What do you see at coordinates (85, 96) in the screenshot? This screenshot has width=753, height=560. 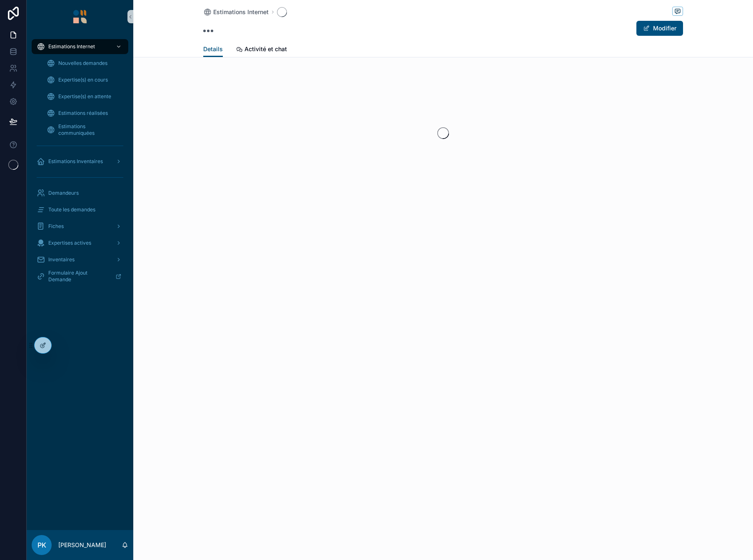 I see `span: Expertise(s) en attente` at bounding box center [85, 96].